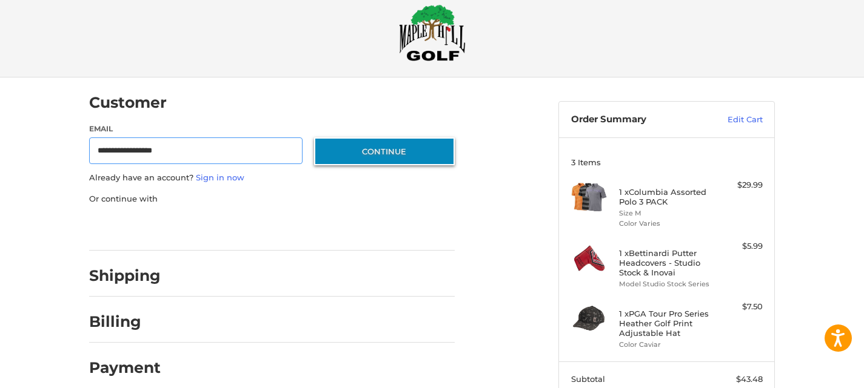  What do you see at coordinates (665, 263) in the screenshot?
I see `h4: 1 x Bettinardi Putter Headcovers - Studio Stock & Inovai` at bounding box center [665, 263].